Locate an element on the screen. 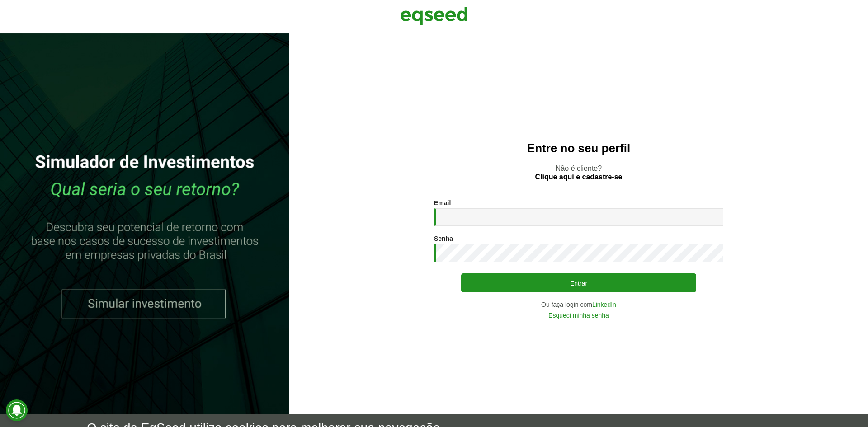 This screenshot has width=868, height=427. img: EqSeed Logo is located at coordinates (434, 16).